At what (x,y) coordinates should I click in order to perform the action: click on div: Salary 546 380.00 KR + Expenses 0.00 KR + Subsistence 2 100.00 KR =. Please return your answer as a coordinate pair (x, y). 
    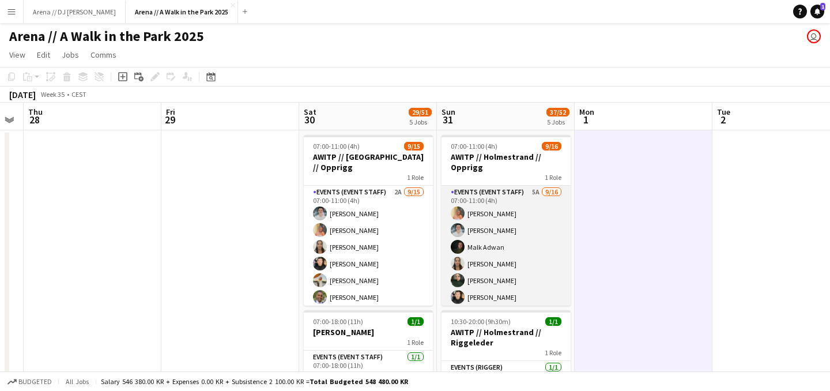
    Looking at the image, I should click on (254, 381).